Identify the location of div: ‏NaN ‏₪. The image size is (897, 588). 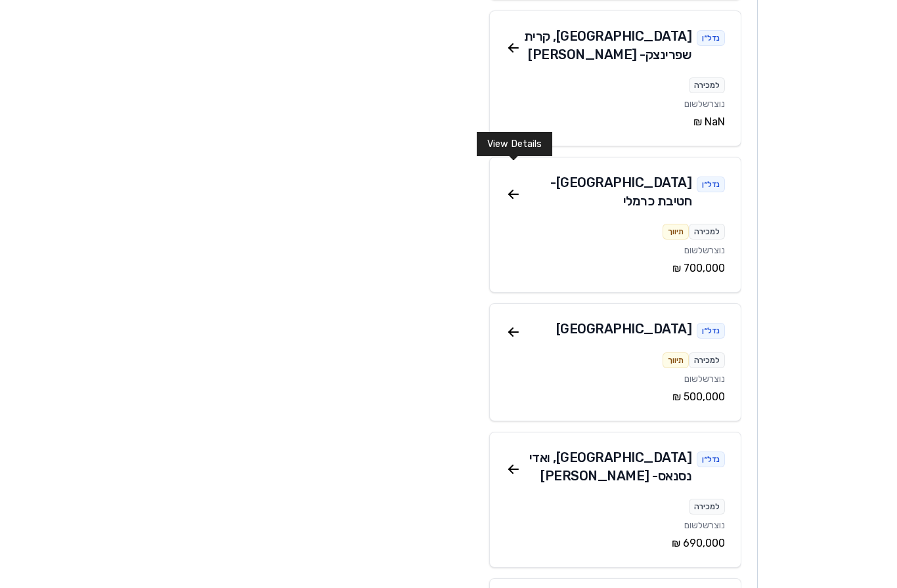
(616, 122).